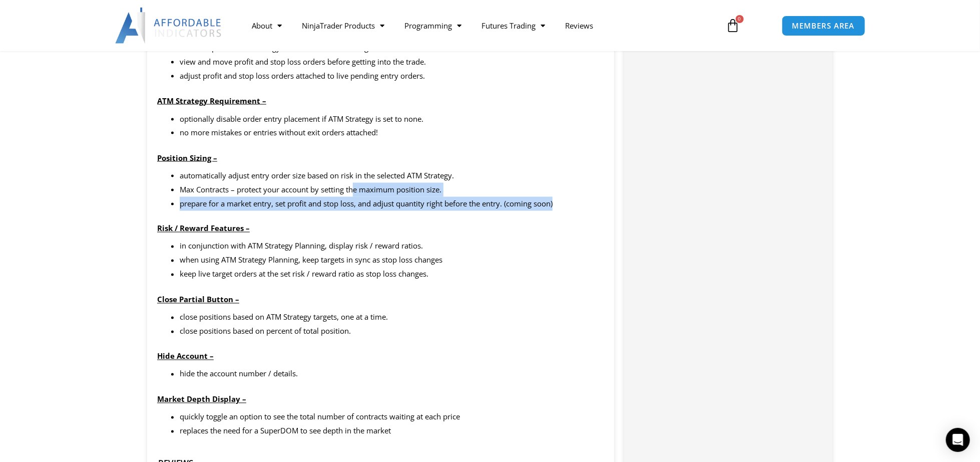  I want to click on a: NinjaTrader Products, so click(343, 26).